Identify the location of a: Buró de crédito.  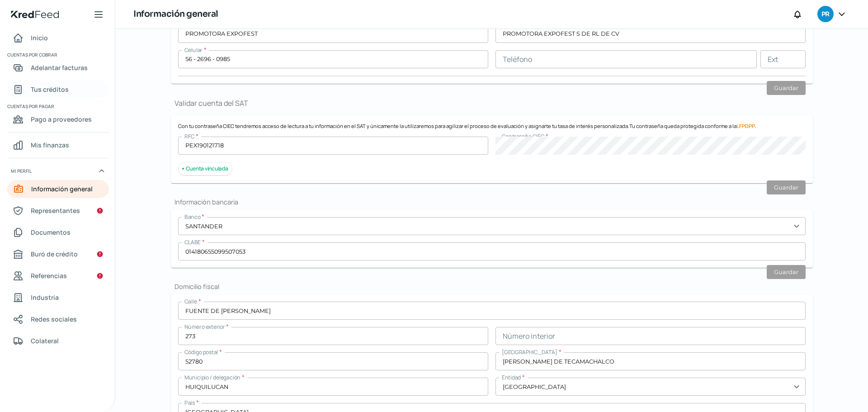
(58, 254).